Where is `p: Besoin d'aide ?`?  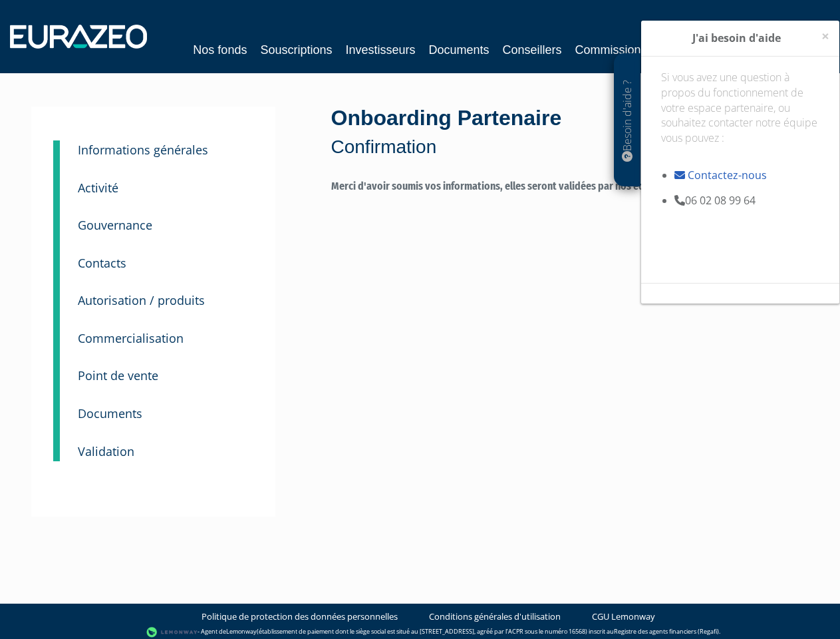
p: Besoin d'aide ? is located at coordinates (628, 120).